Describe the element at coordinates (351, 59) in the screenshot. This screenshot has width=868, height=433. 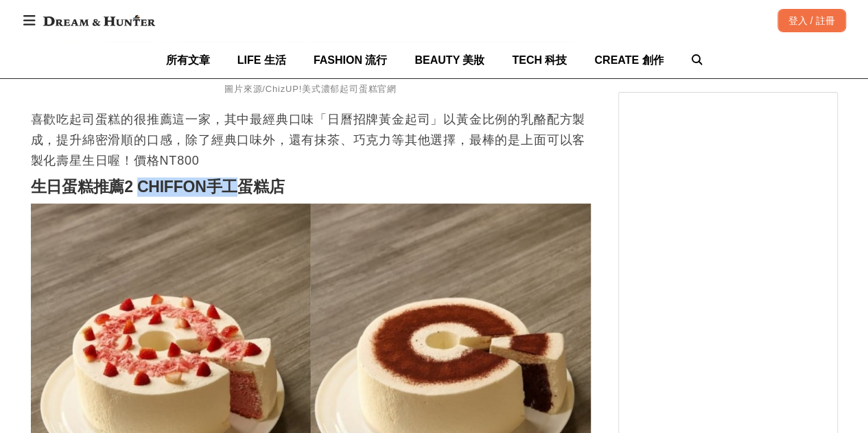
I see `a: FASHION 流行` at that location.